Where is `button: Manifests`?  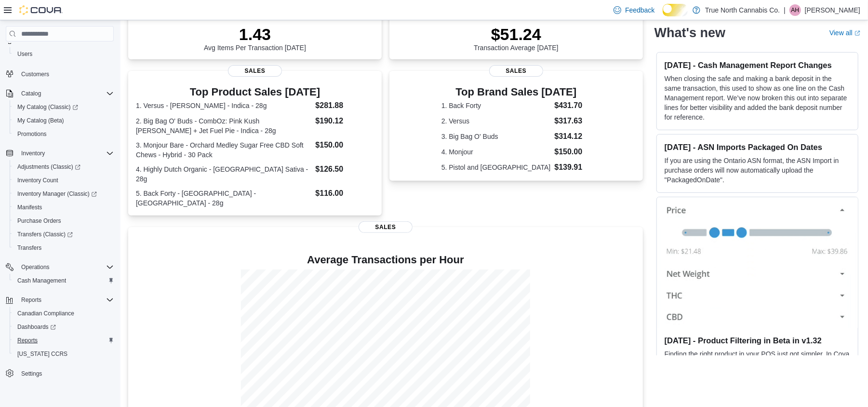 button: Manifests is located at coordinates (63, 208).